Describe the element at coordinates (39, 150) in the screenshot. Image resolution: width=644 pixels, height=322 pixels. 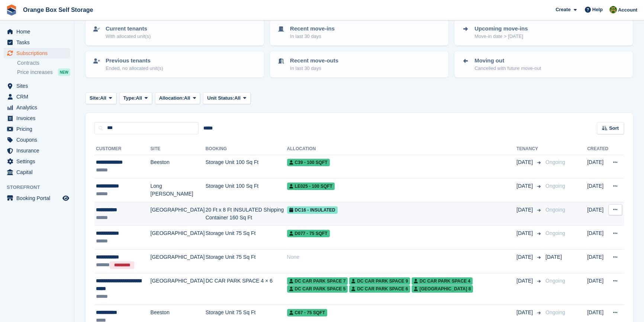
I see `span: Insurance` at that location.